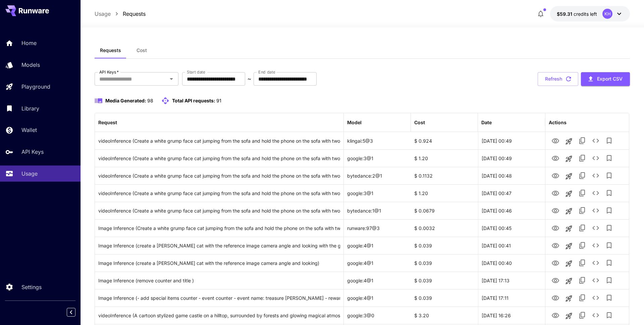  What do you see at coordinates (486, 122) in the screenshot?
I see `div: Date` at bounding box center [486, 122].